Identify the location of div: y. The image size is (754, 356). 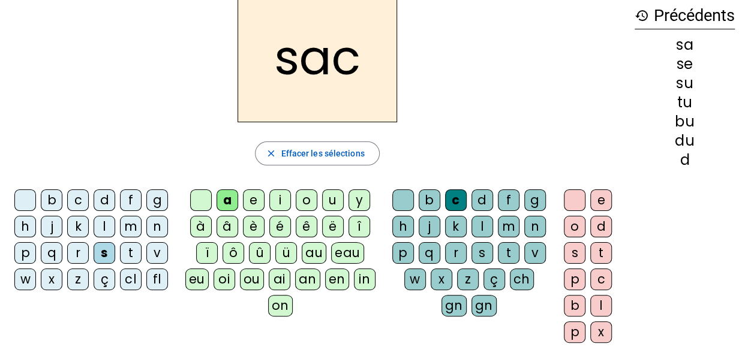
(359, 200).